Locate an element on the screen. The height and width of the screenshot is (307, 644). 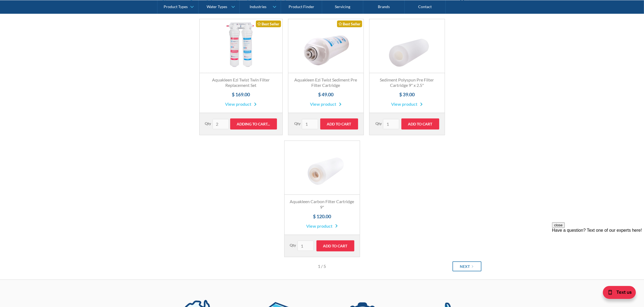
h3: Aquakleen Ezi Twist Sediment Pre Filter Cartridge is located at coordinates (326, 83).